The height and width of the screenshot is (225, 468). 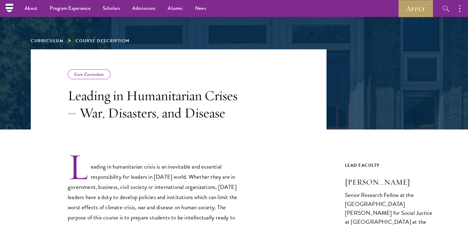 I want to click on div: Core Curriculum, so click(x=89, y=74).